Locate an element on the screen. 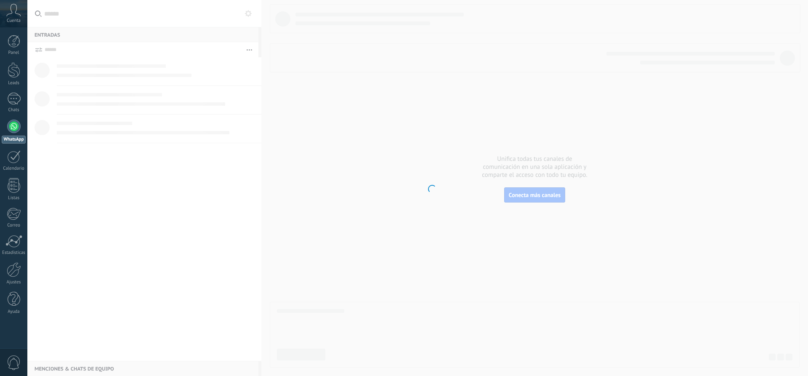  div: WhatsApp is located at coordinates (13, 139).